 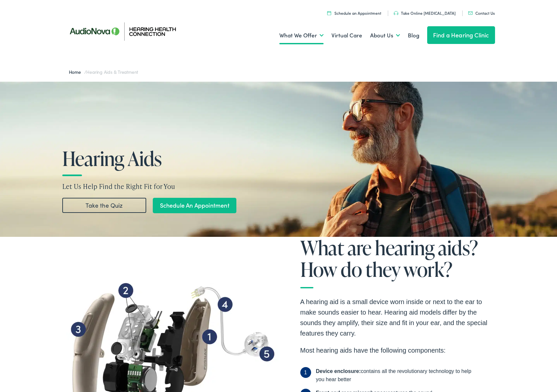 What do you see at coordinates (354, 13) in the screenshot?
I see `a: Schedule an Appointment` at bounding box center [354, 13].